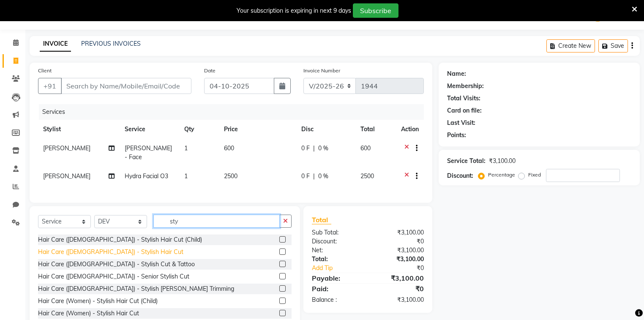  Describe the element at coordinates (88, 313) in the screenshot. I see `div: Hair Care (Women) - Stylish Hair Cut` at that location.